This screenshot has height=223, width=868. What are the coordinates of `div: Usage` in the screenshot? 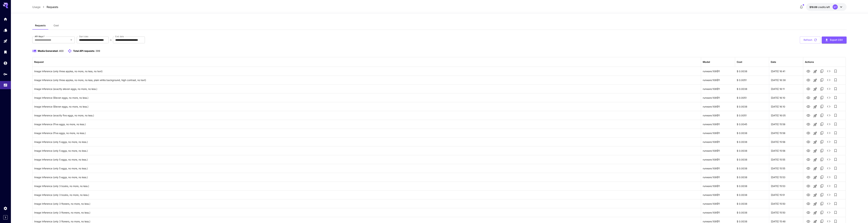 It's located at (6, 85).